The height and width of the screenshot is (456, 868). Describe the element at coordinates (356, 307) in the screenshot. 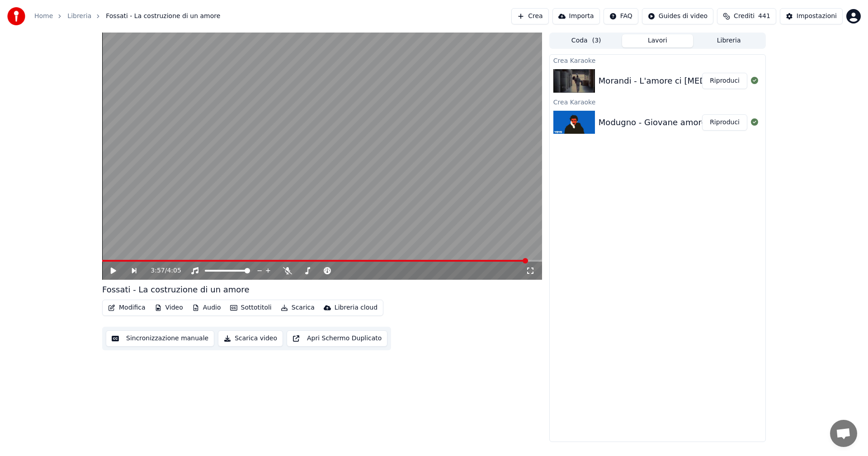

I see `div: Libreria cloud` at that location.